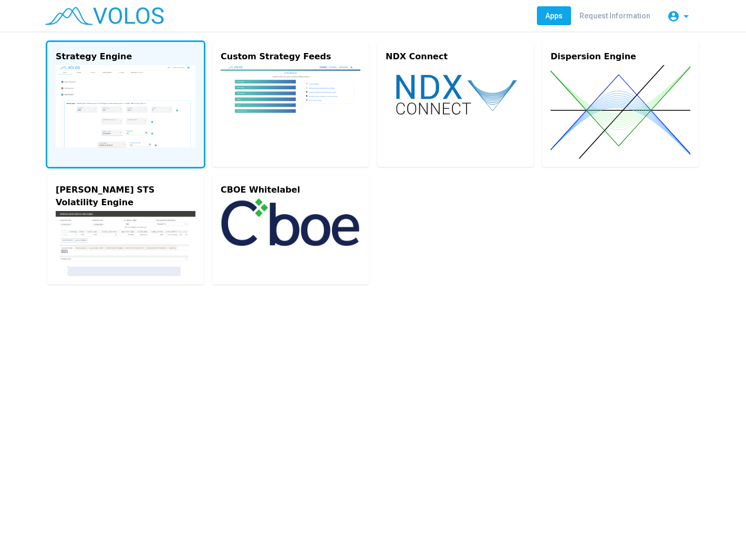 The height and width of the screenshot is (560, 746). Describe the element at coordinates (455, 56) in the screenshot. I see `div: NDX Connect` at that location.